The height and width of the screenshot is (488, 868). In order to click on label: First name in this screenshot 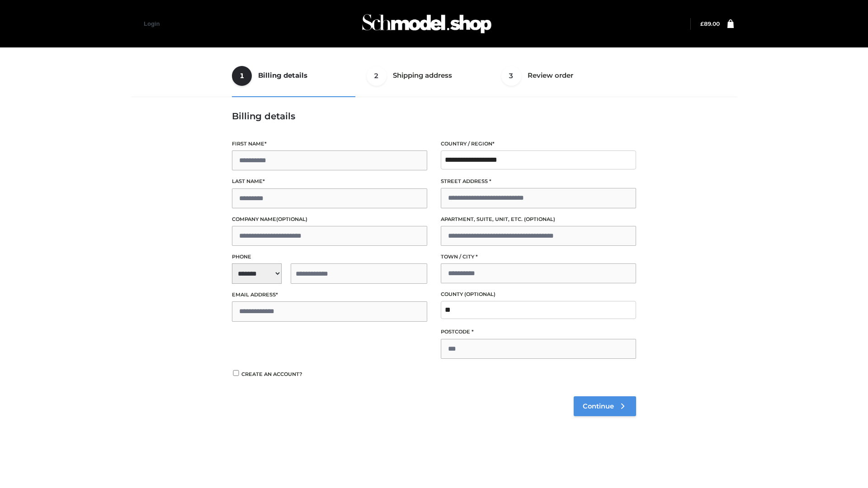, I will do `click(330, 144)`.